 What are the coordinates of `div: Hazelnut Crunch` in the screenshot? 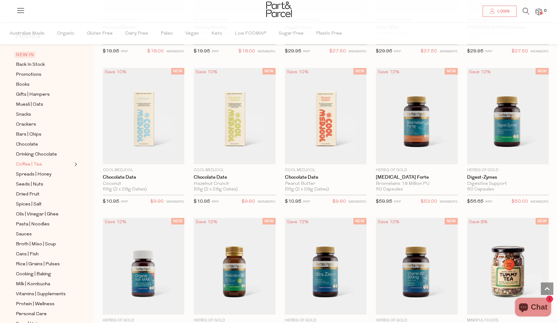 It's located at (234, 184).